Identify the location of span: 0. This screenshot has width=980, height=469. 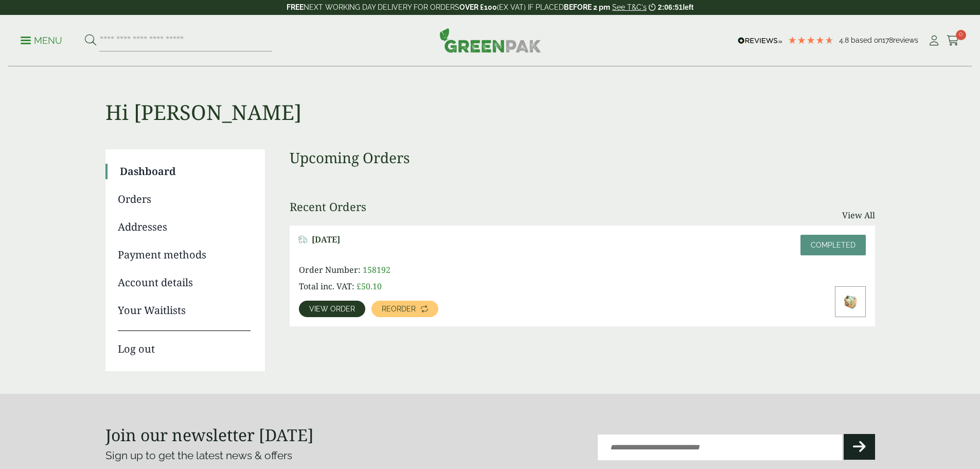
(961, 35).